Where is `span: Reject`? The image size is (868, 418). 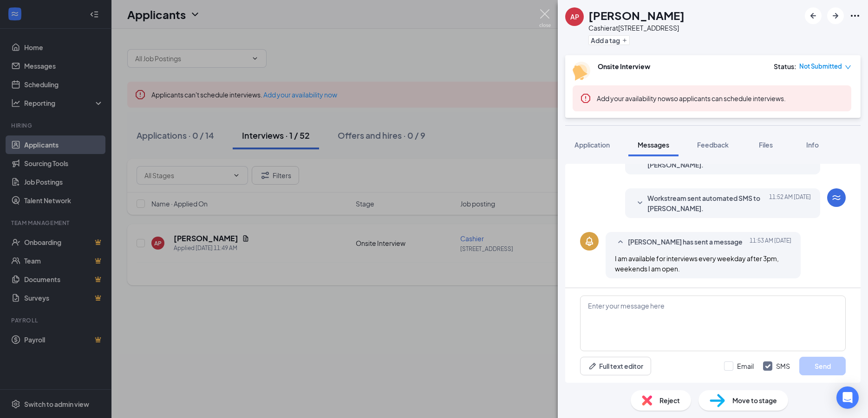 span: Reject is located at coordinates (670, 400).